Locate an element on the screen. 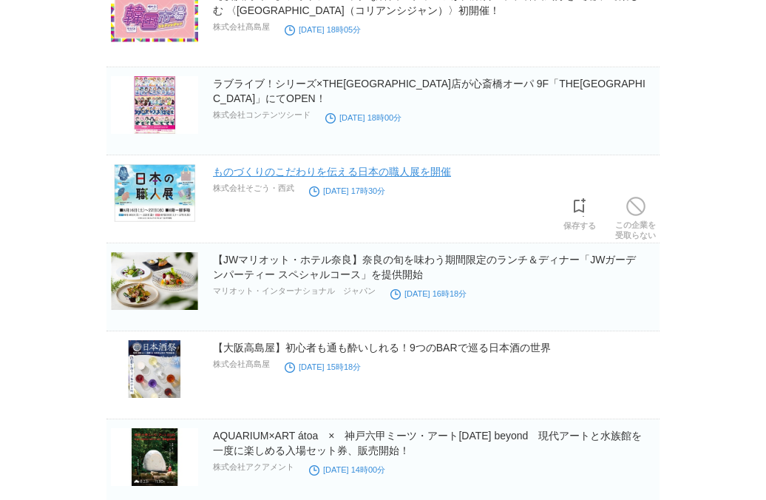 This screenshot has width=766, height=500. a: 保存する is located at coordinates (580, 212).